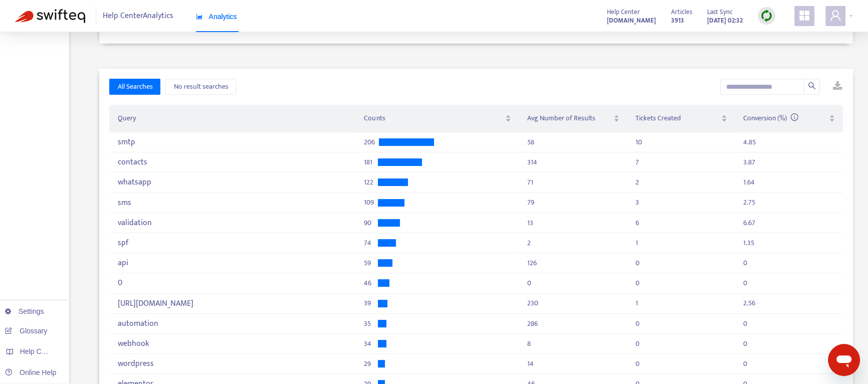 The image size is (868, 384). What do you see at coordinates (530, 222) in the screenshot?
I see `div: 13` at bounding box center [530, 222].